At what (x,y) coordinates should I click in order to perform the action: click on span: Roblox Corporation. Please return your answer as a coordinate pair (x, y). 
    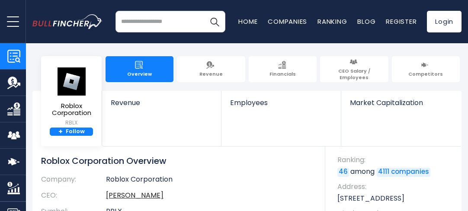
    Looking at the image, I should click on (71, 109).